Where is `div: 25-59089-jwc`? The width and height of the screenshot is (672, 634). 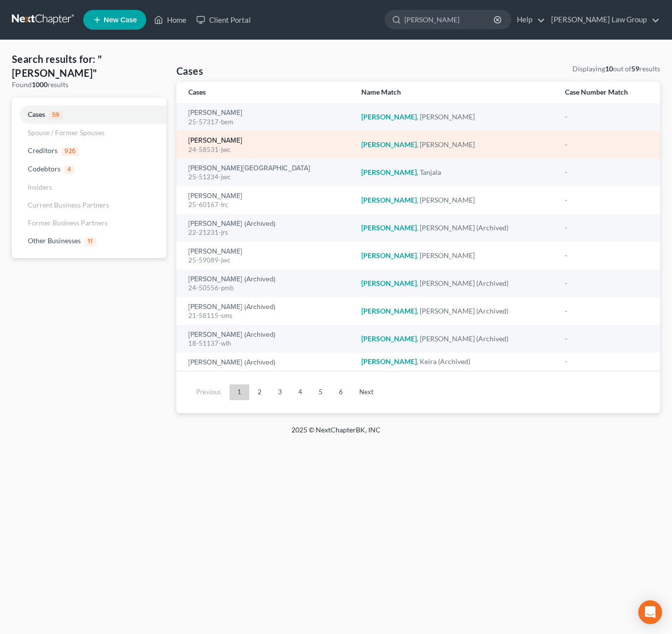 div: 25-59089-jwc is located at coordinates (267, 260).